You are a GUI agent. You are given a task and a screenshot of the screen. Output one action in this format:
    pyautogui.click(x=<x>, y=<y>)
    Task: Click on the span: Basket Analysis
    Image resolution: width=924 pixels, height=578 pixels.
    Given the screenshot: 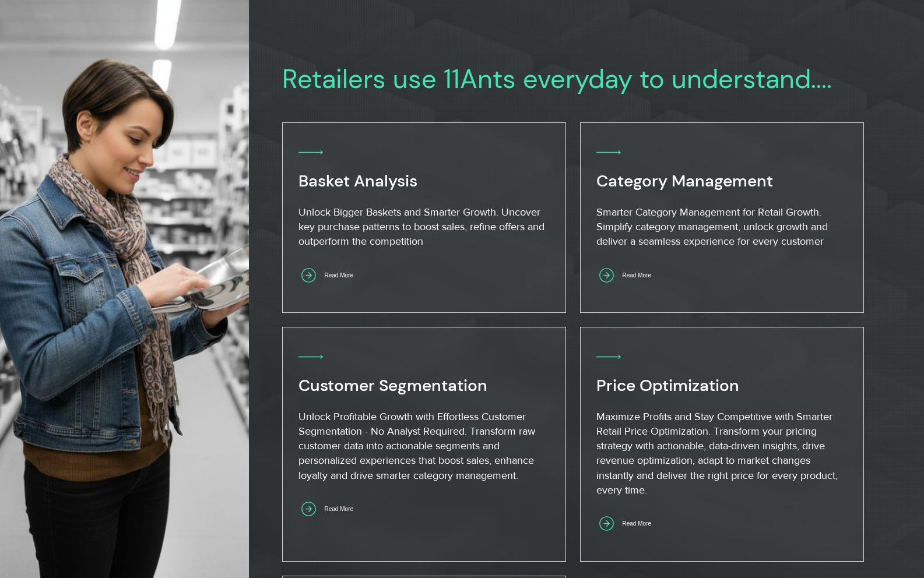 What is the action you would take?
    pyautogui.click(x=358, y=180)
    